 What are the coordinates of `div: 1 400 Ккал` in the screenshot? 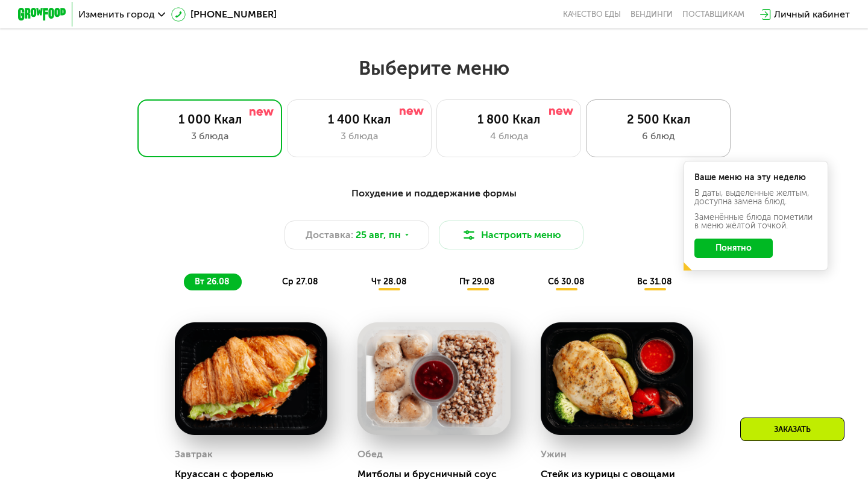 It's located at (359, 119).